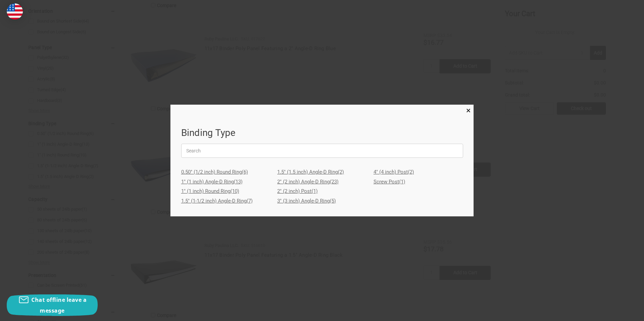 The width and height of the screenshot is (644, 321). What do you see at coordinates (418, 172) in the screenshot?
I see `a: 4" (4 inch) Post(2)` at bounding box center [418, 172].